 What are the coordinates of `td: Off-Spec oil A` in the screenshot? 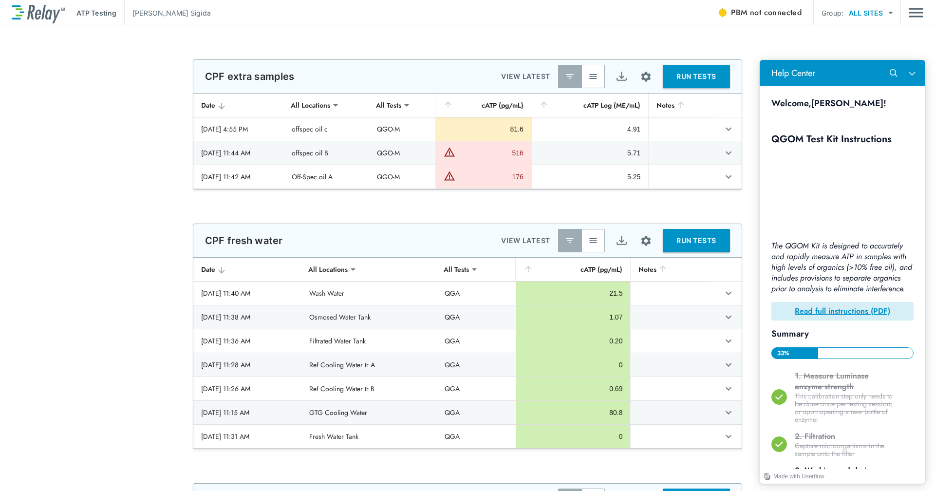 It's located at (326, 177).